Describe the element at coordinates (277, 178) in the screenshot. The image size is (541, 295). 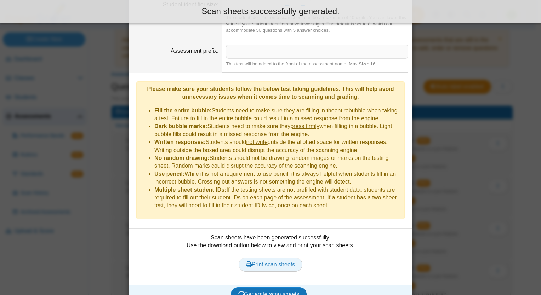
I see `li: While it is not a requirement to use pencil, it is always helpful when students fill in an incorr...` at that location.